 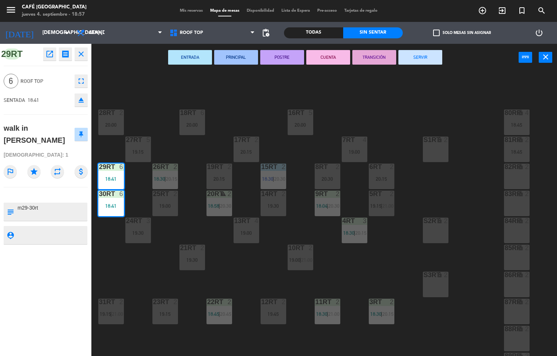 I want to click on div: 26RT, so click(x=153, y=167).